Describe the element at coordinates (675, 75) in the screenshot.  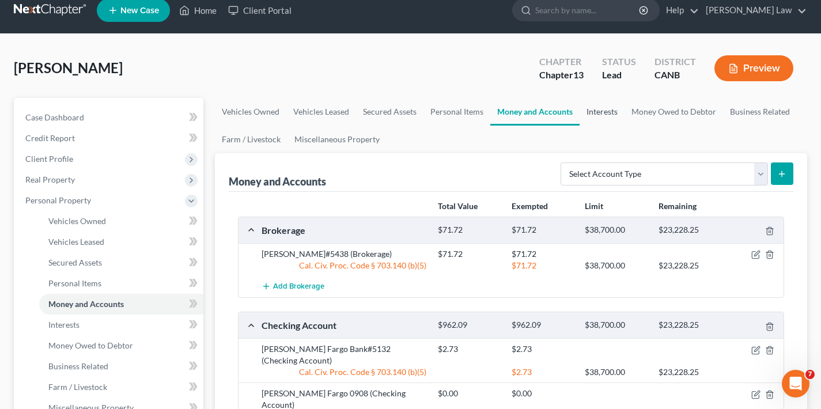
I see `div: CANB` at that location.